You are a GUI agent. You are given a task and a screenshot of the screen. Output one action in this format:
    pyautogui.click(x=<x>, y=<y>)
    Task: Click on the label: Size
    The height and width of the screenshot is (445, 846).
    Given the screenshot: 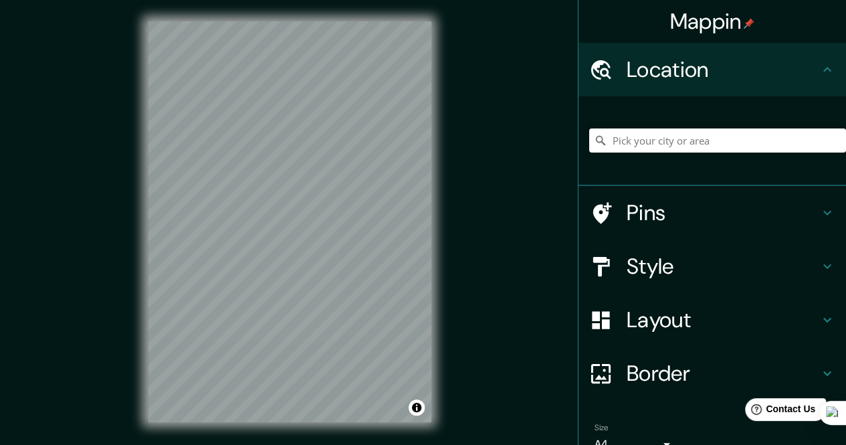 What is the action you would take?
    pyautogui.click(x=601, y=427)
    